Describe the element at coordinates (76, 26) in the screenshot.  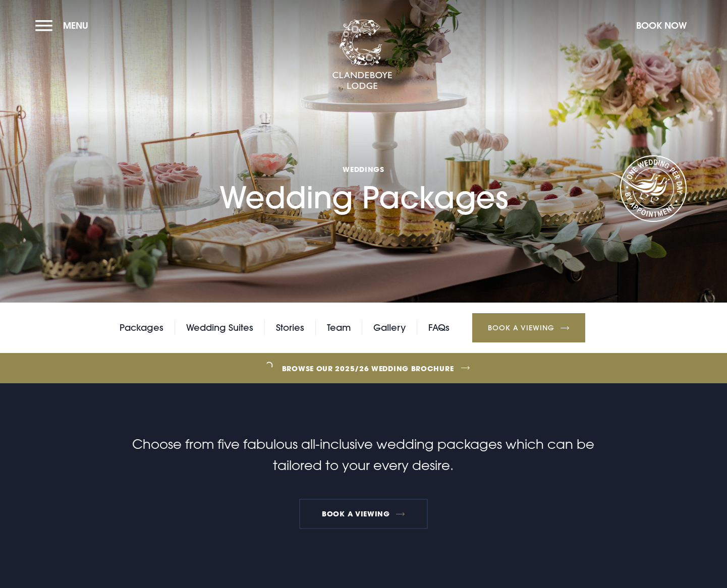
I see `span: Menu` at that location.